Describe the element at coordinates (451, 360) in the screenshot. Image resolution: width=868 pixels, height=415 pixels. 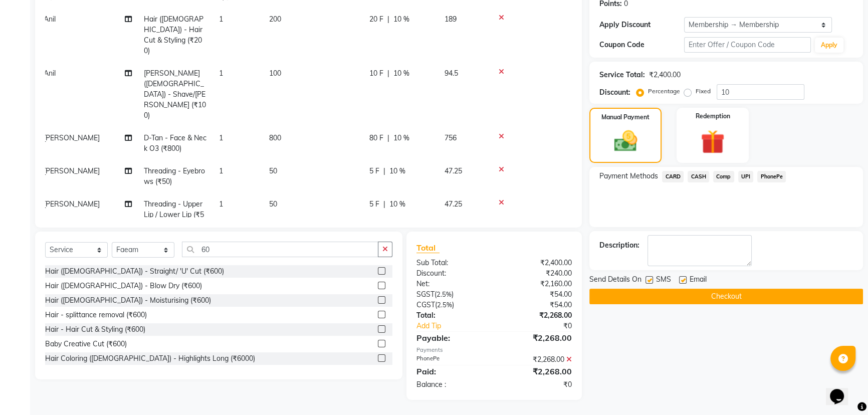
I see `div: PhonePe` at that location.